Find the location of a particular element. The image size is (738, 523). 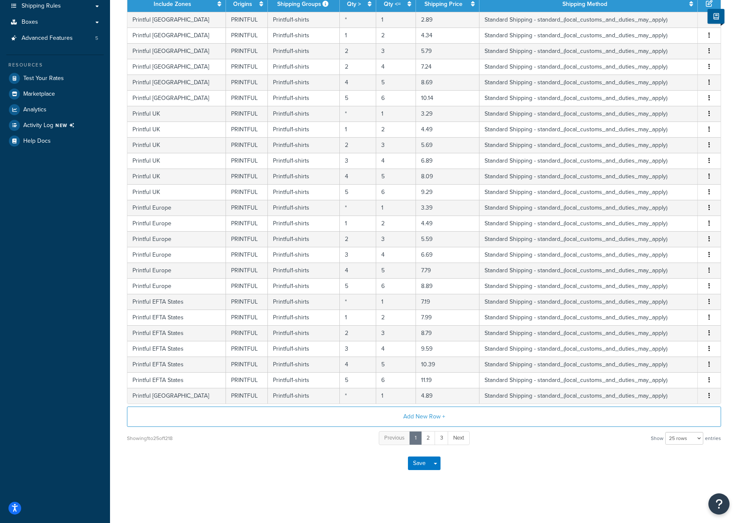

span: Previous is located at coordinates (394, 437).